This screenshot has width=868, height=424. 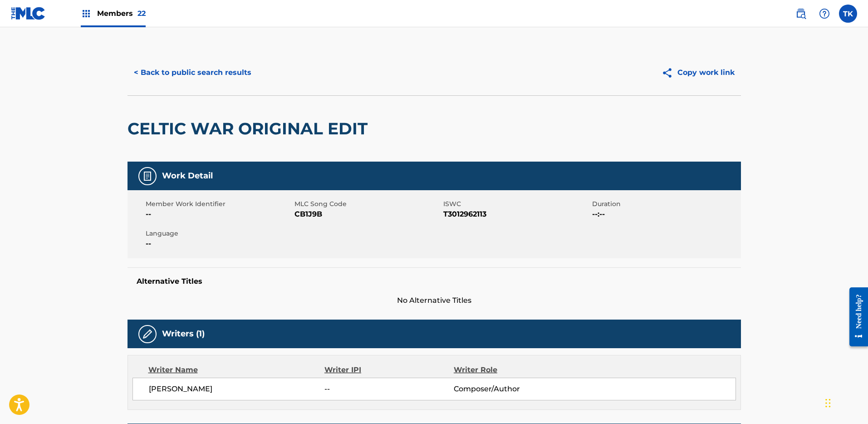 What do you see at coordinates (825, 14) in the screenshot?
I see `div: Help` at bounding box center [825, 14].